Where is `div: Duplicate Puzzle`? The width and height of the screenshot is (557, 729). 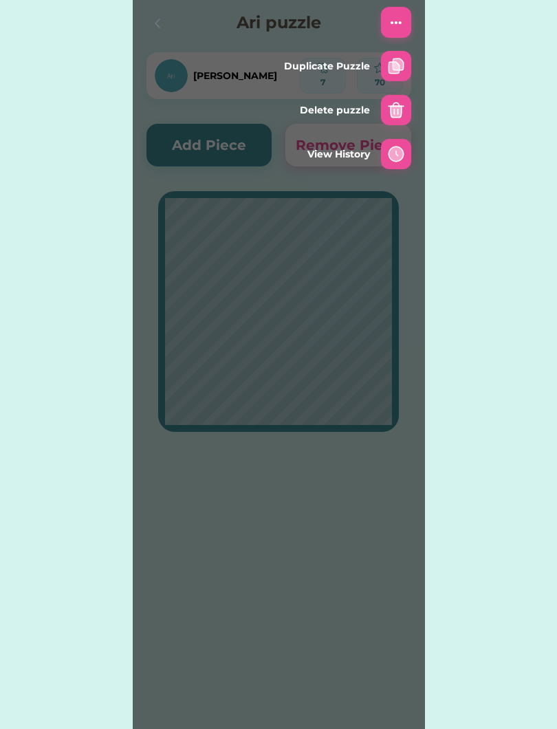
div: Duplicate Puzzle is located at coordinates (326, 66).